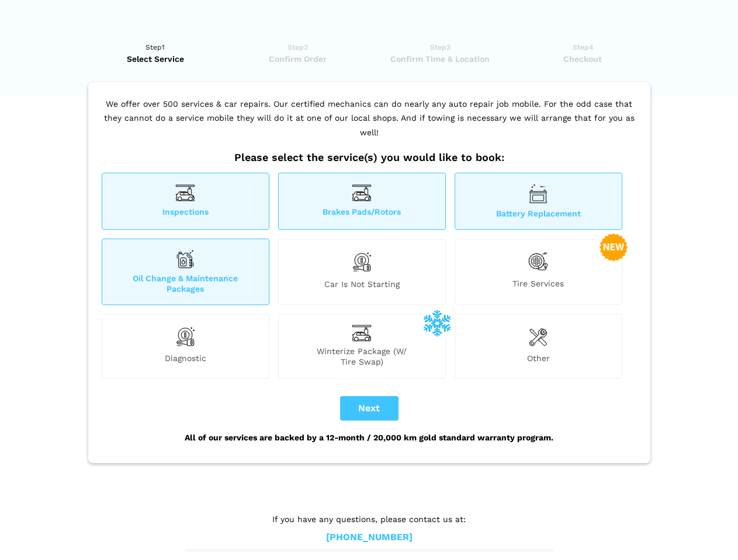 The image size is (738, 560). I want to click on span: Select Service, so click(156, 59).